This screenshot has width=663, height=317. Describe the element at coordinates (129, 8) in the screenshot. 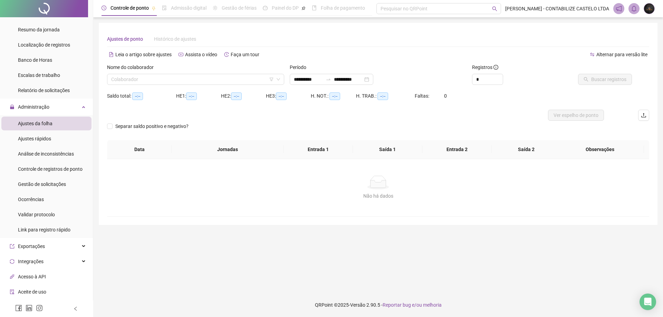

I see `span: Controle de ponto` at that location.